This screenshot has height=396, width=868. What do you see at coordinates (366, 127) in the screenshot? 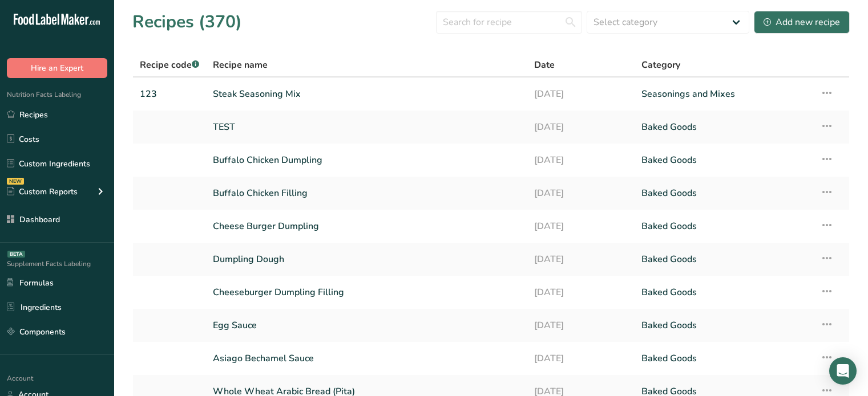
I see `a: TEST` at bounding box center [366, 127].